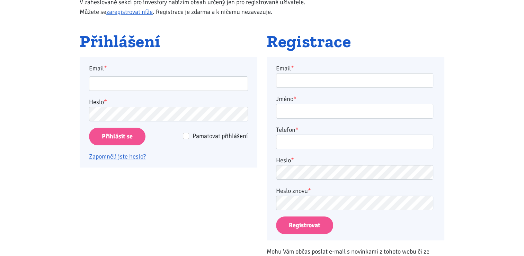 The width and height of the screenshot is (524, 256). What do you see at coordinates (287, 130) in the screenshot?
I see `label: Telefon` at bounding box center [287, 130].